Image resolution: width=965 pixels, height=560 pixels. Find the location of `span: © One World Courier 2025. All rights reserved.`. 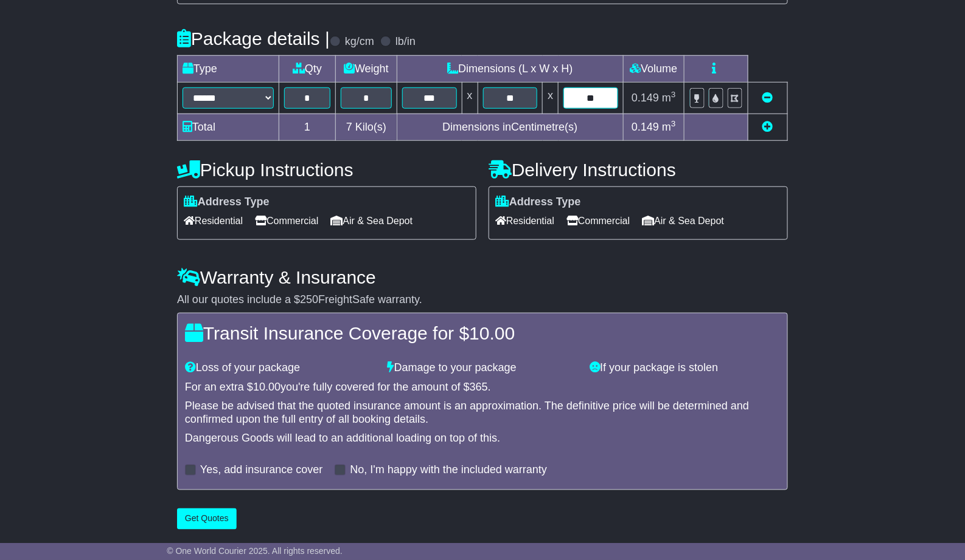

span: © One World Courier 2025. All rights reserved. is located at coordinates (254, 551).